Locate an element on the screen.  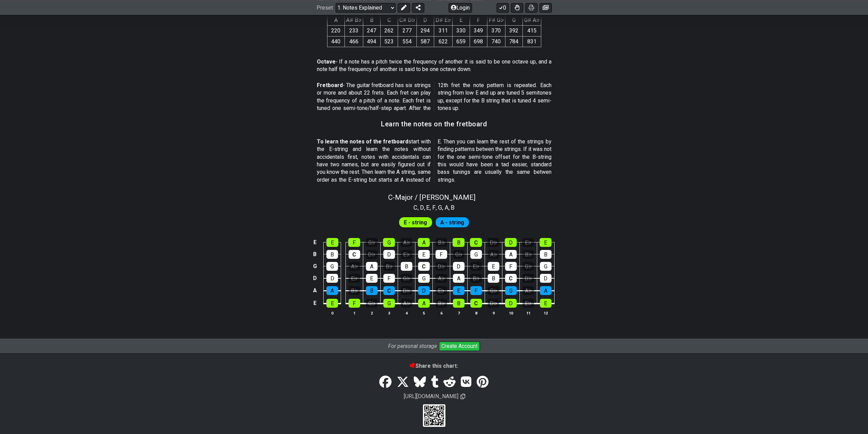
th: 7 is located at coordinates (458, 313).